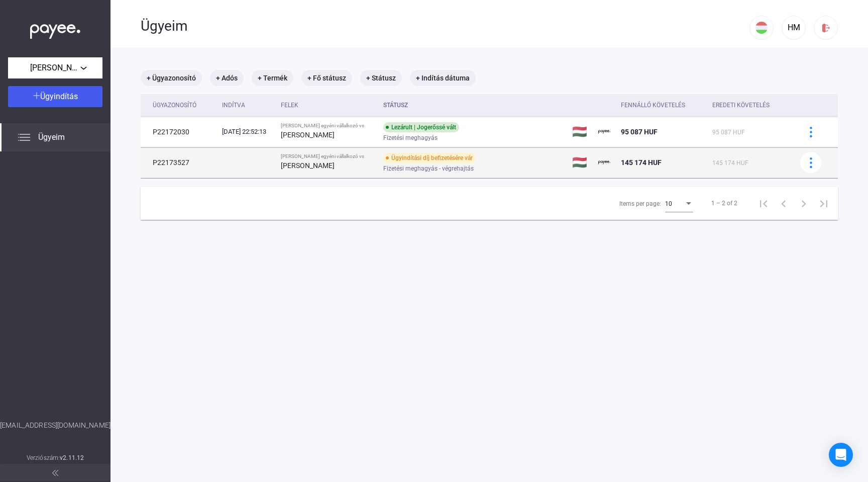 The image size is (868, 482). Describe the element at coordinates (179, 132) in the screenshot. I see `td: P22172030` at that location.